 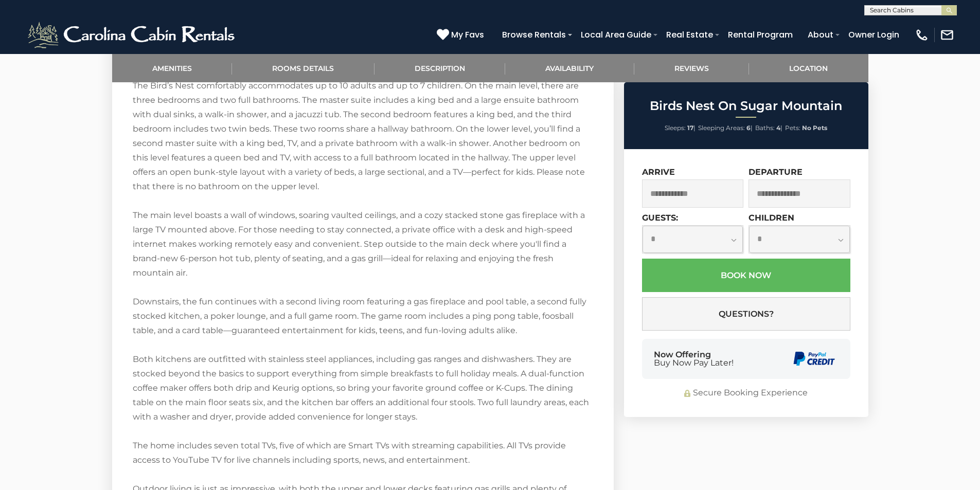 I want to click on span: My Favs, so click(x=468, y=35).